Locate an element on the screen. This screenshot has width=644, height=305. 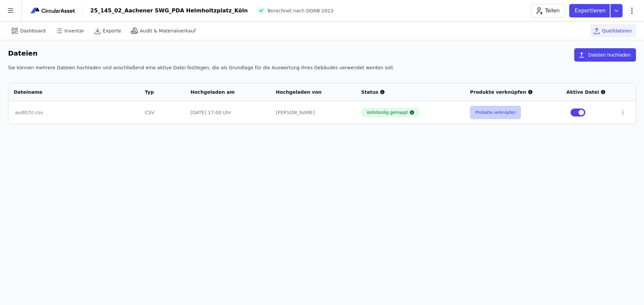
div: 25_145_02_Aachener SWG_PDA Helmholtzplatz_Köln is located at coordinates (169, 11).